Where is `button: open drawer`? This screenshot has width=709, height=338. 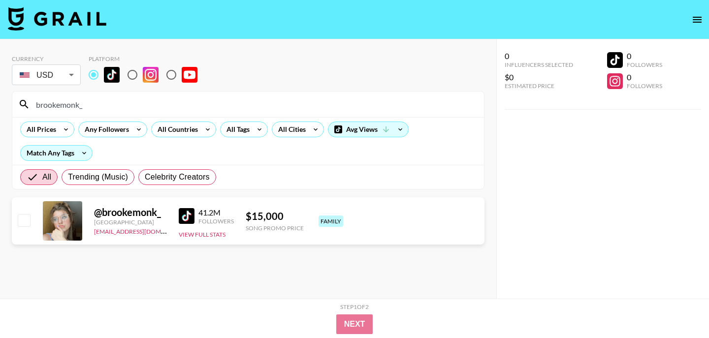 button: open drawer is located at coordinates (698, 20).